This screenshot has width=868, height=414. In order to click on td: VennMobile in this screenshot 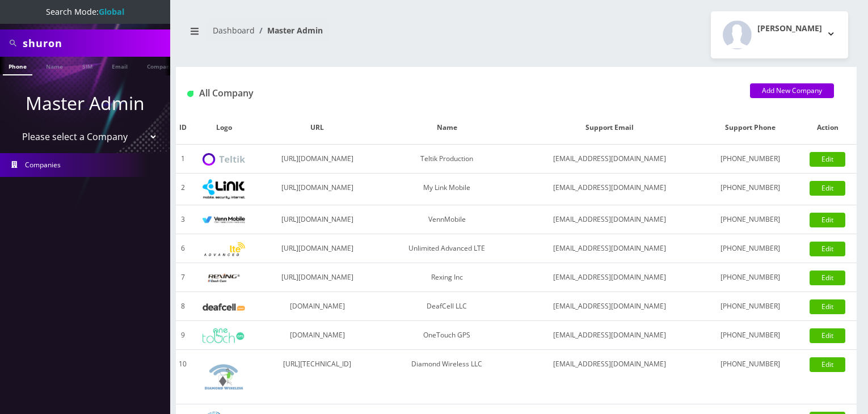, I will do `click(447, 219)`.